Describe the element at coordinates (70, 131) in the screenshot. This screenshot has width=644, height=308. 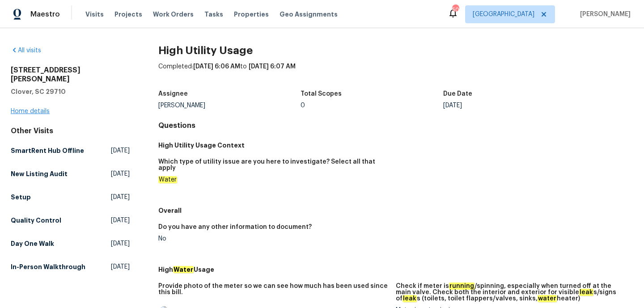
I see `div: Other Visits` at that location.